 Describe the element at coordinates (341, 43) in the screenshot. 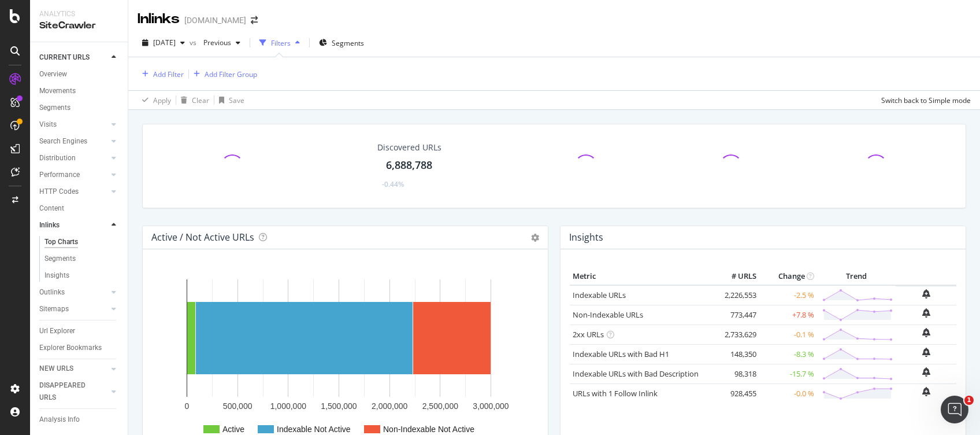

I see `button: Segments` at that location.